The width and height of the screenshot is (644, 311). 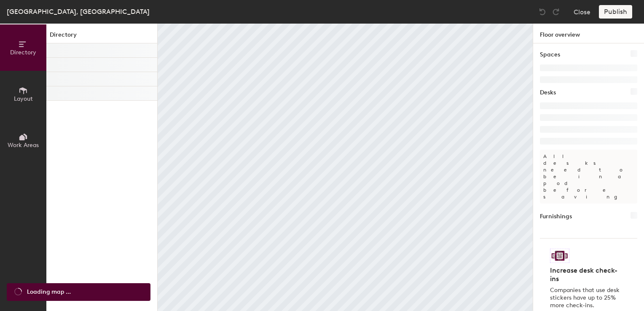 What do you see at coordinates (556, 216) in the screenshot?
I see `h1: Furnishings` at bounding box center [556, 216].